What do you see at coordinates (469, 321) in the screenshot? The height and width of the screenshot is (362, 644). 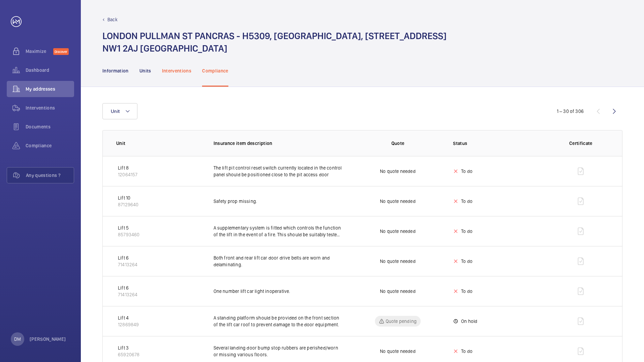 I see `p: On hold` at bounding box center [469, 321].